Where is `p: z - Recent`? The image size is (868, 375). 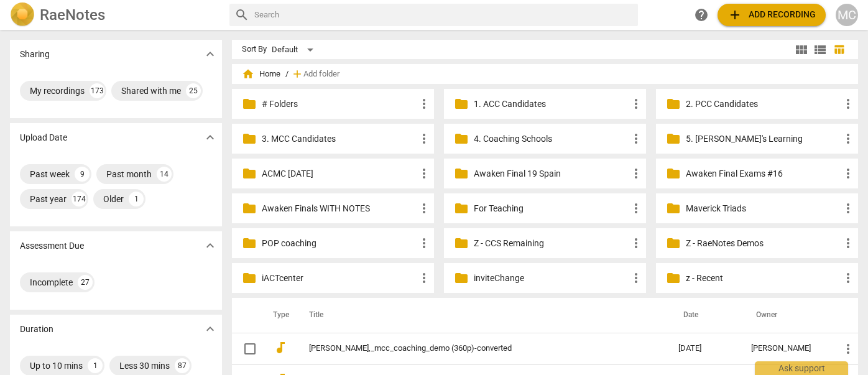 p: z - Recent is located at coordinates (763, 278).